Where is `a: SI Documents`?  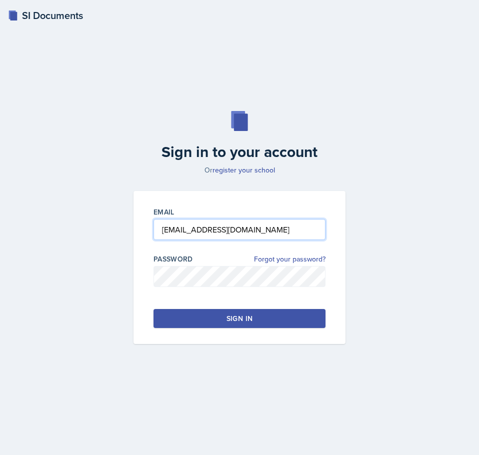 a: SI Documents is located at coordinates (46, 16).